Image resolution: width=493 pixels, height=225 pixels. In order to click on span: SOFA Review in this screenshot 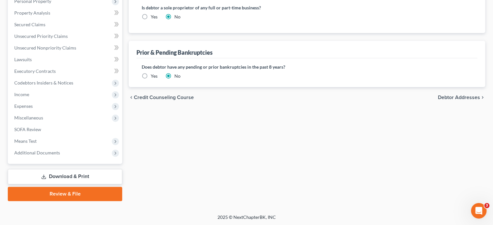, I will do `click(28, 129)`.